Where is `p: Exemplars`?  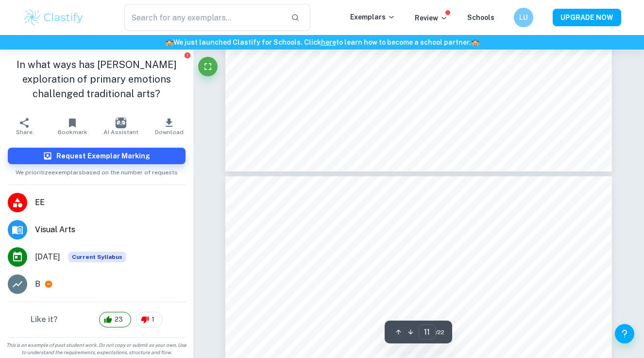
p: Exemplars is located at coordinates (372, 17).